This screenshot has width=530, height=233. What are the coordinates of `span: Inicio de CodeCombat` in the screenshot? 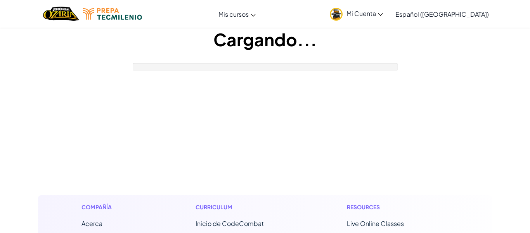 It's located at (230, 223).